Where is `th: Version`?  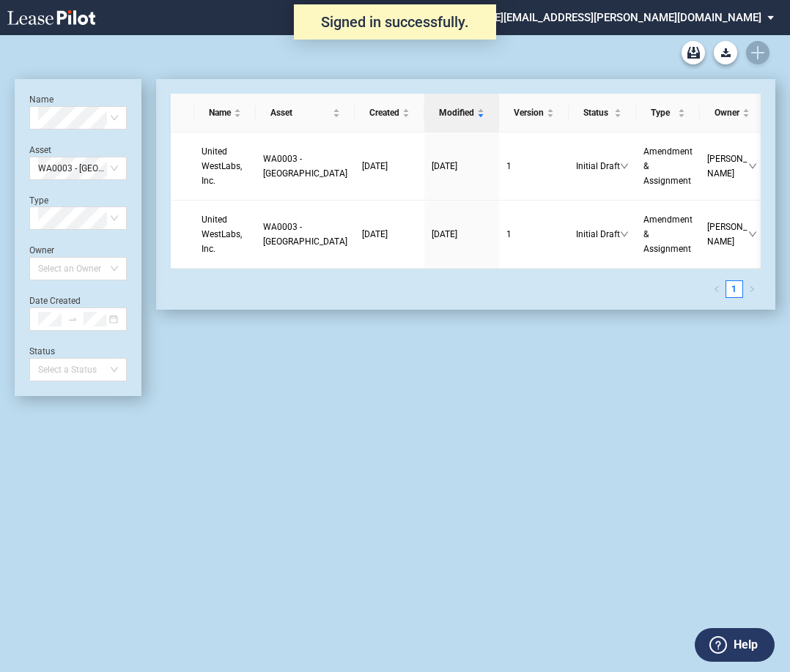 th: Version is located at coordinates (533, 113).